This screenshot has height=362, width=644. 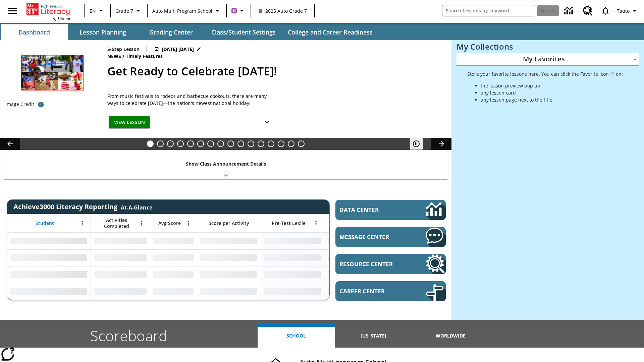 I want to click on button: Grading Center, so click(x=171, y=32).